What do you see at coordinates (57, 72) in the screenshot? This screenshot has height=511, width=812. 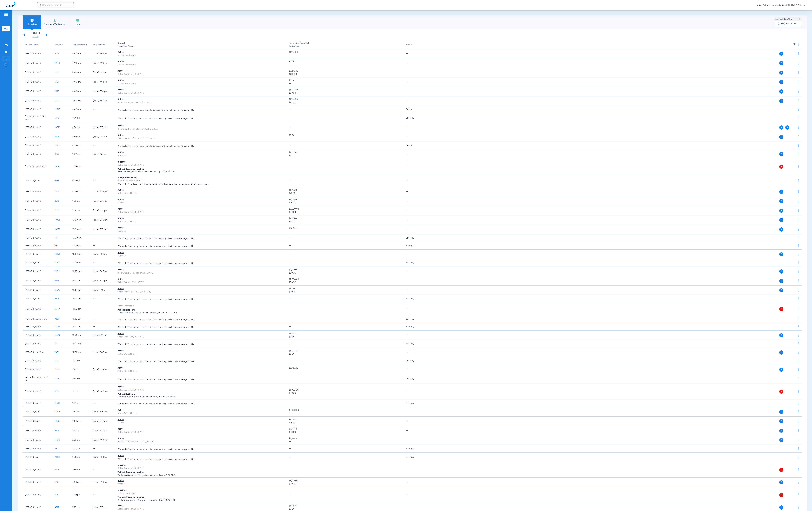 I see `span: 8178` at bounding box center [57, 72].